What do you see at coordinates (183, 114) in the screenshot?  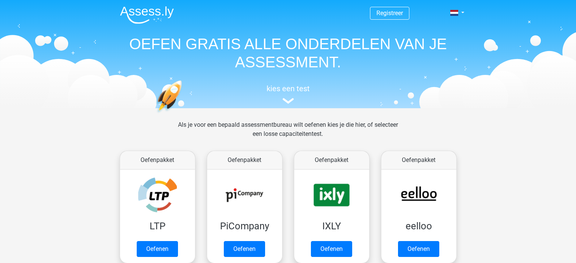 I see `img: oefenen` at bounding box center [183, 114].